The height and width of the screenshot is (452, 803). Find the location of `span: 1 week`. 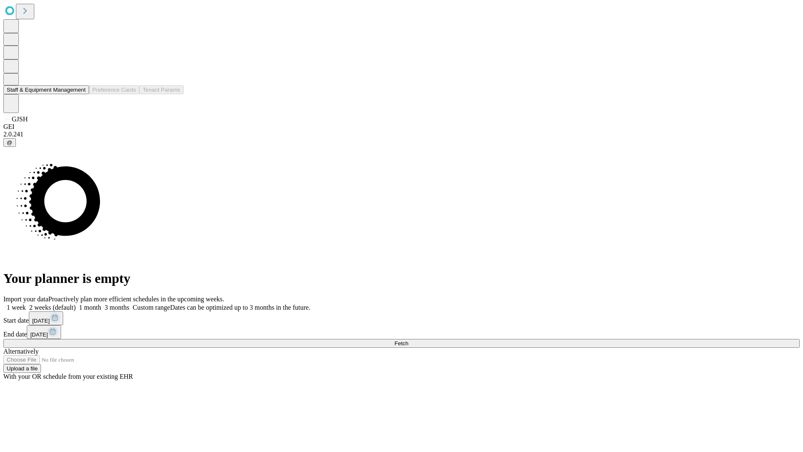

span: 1 week is located at coordinates (16, 307).